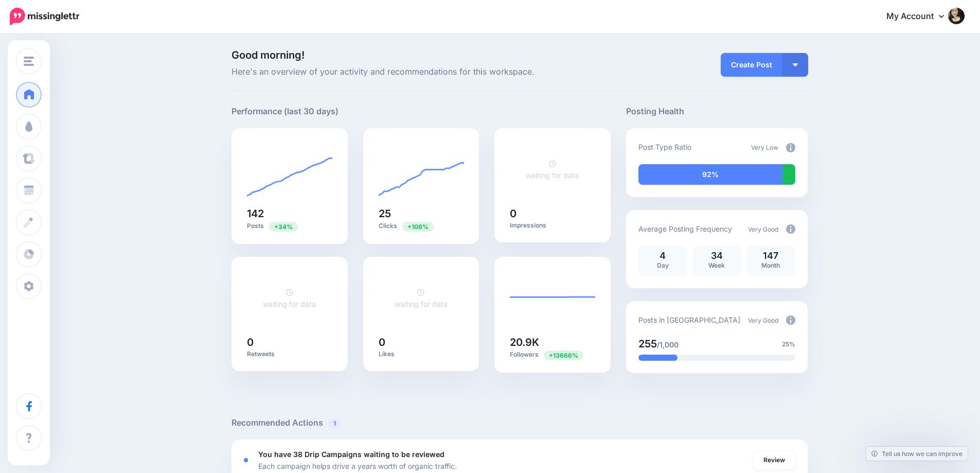  What do you see at coordinates (290, 354) in the screenshot?
I see `p: Retweets` at bounding box center [290, 354].